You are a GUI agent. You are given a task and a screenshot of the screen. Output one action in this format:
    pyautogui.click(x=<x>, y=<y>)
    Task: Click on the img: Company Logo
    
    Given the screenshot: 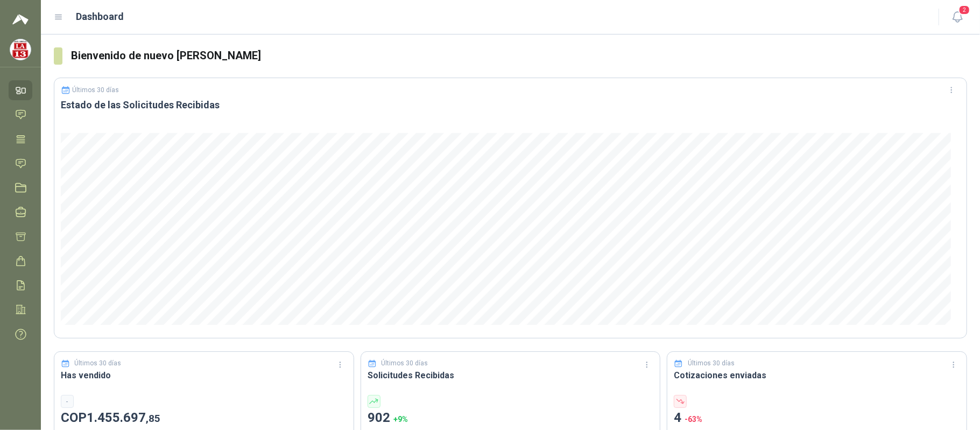 What is the action you would take?
    pyautogui.click(x=21, y=49)
    